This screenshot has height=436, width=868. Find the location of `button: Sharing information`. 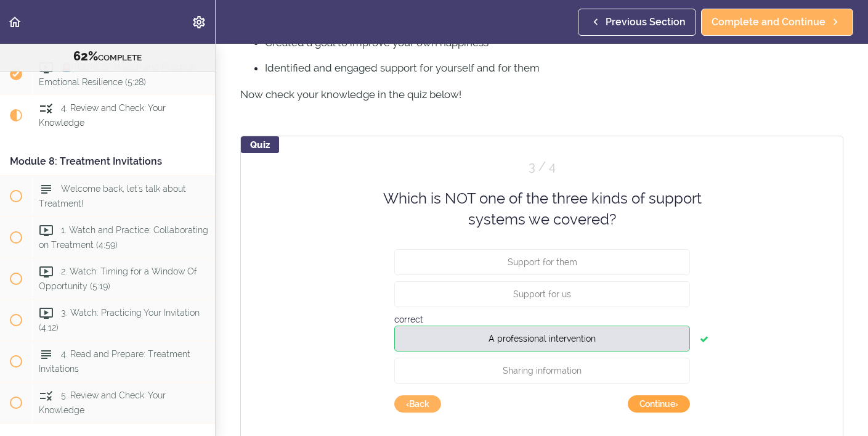

button: Sharing information is located at coordinates (542, 370).